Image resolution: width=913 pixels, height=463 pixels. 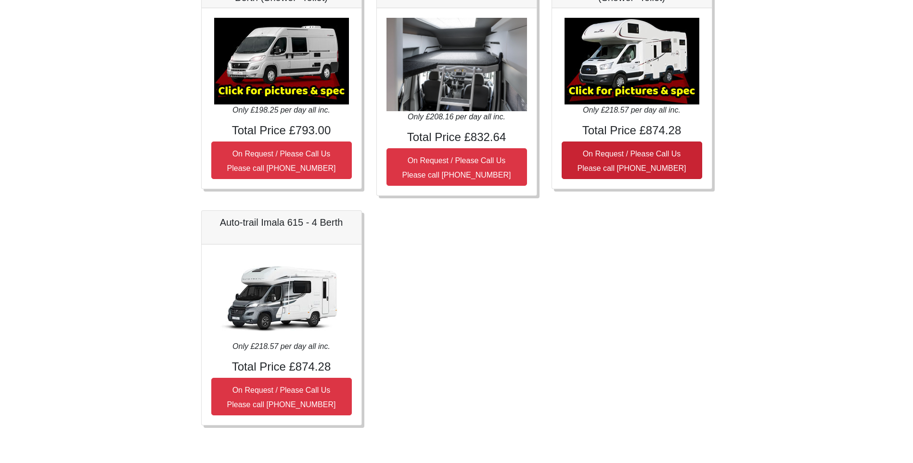 I want to click on h4: Total Price £793.00, so click(x=282, y=130).